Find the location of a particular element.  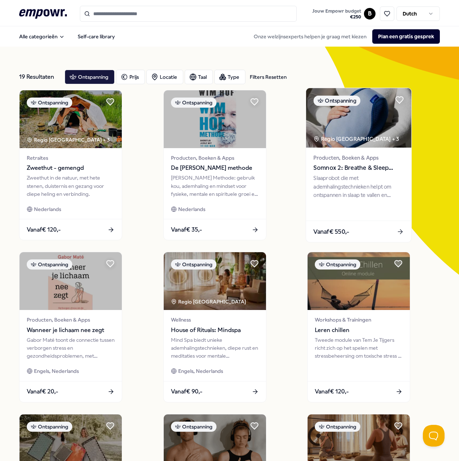

span: Workshops & Trainingen is located at coordinates (359, 320).